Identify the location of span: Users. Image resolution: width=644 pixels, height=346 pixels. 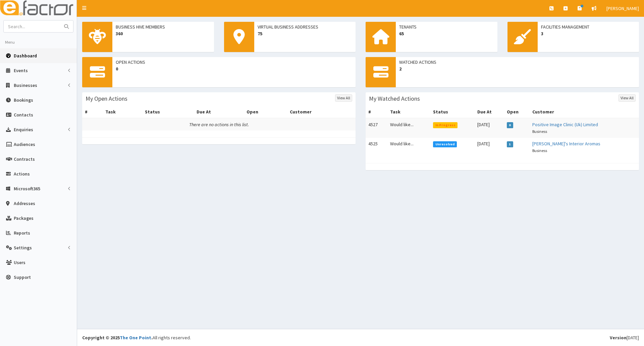
(20, 262).